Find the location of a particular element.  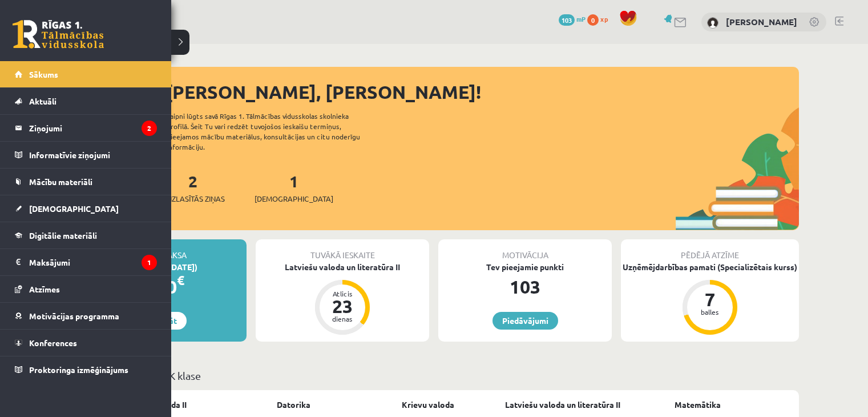

span: Aktuāli is located at coordinates (42, 101).